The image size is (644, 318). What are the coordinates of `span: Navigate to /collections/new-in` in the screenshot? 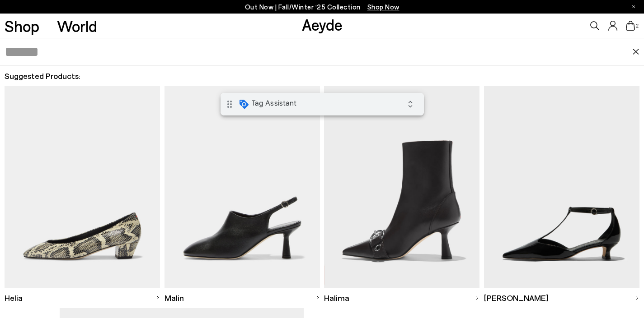 It's located at (383, 6).